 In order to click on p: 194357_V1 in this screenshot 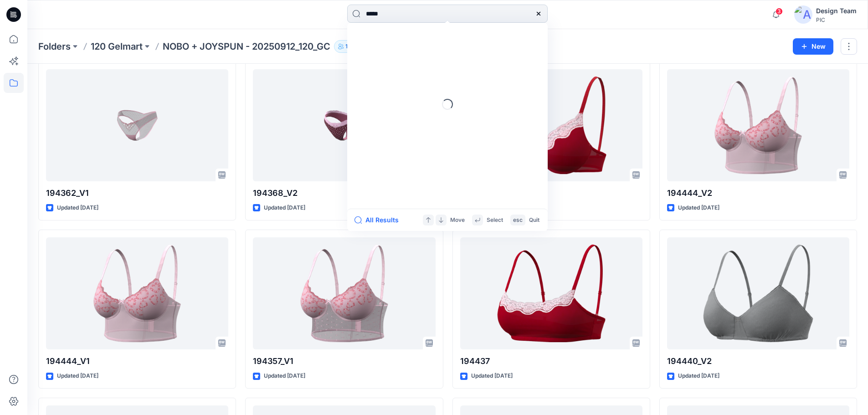, I will do `click(344, 361)`.